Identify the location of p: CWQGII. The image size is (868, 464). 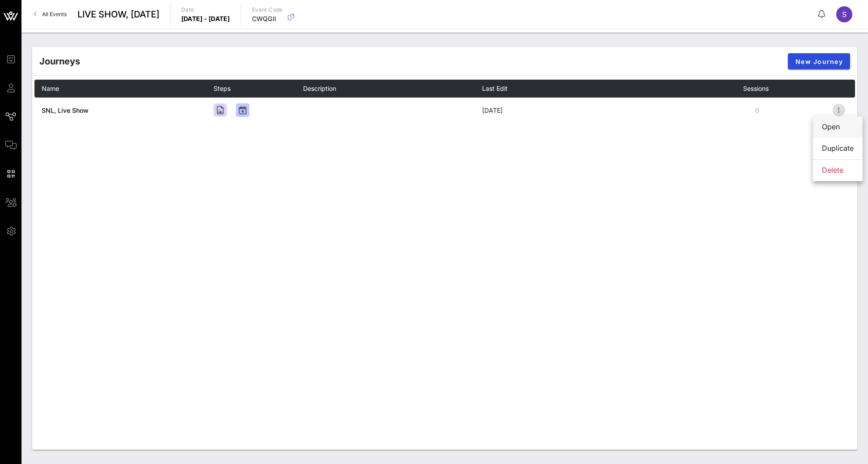
(267, 19).